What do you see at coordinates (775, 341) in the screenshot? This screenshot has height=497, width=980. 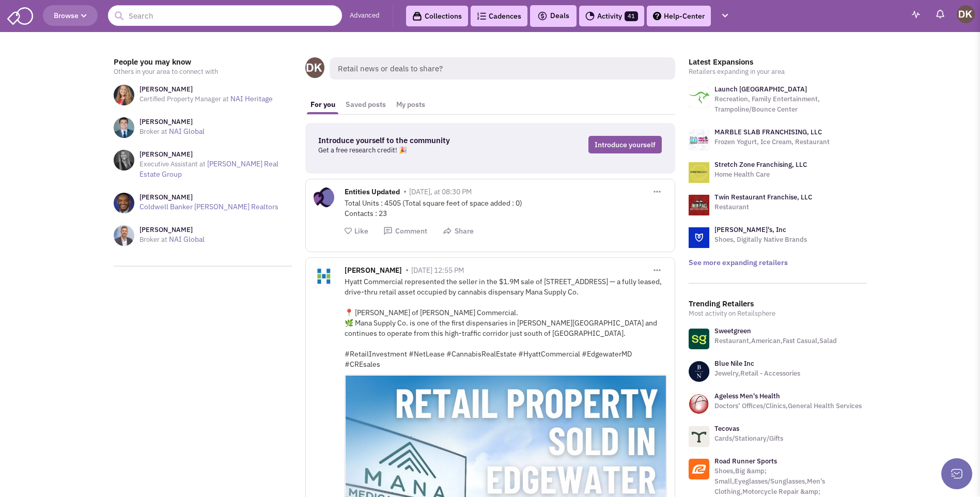 I see `p: Restaurant,American,Fast Casual,Salad` at bounding box center [775, 341].